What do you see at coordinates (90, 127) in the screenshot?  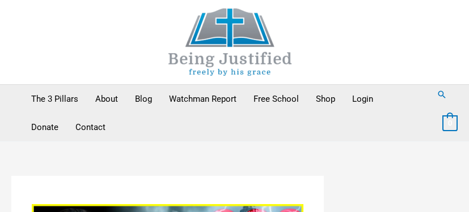 I see `a: Contact` at bounding box center [90, 127].